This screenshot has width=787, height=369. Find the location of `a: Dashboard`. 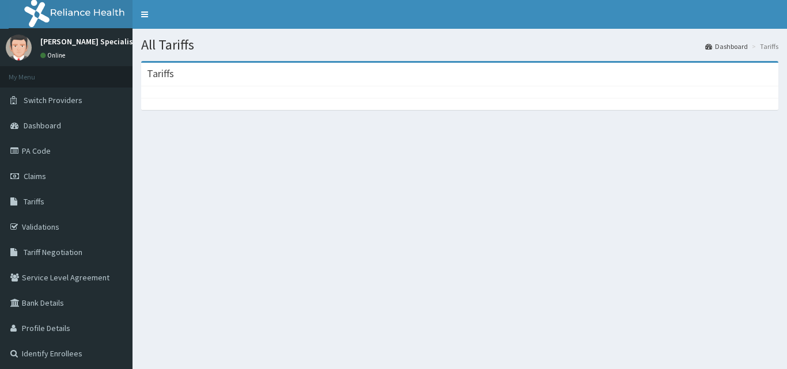

a: Dashboard is located at coordinates (726, 46).